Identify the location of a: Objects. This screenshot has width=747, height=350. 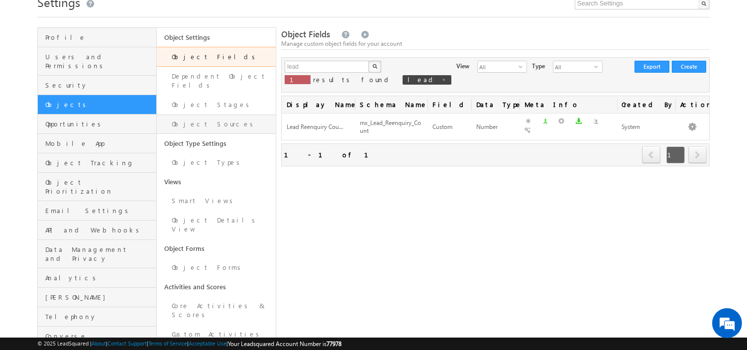
(97, 105).